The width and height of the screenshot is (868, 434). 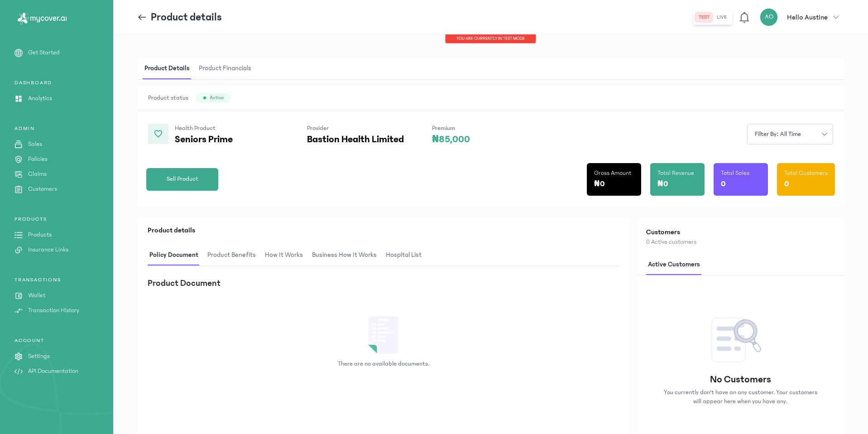 I want to click on p: API Documentation, so click(x=53, y=371).